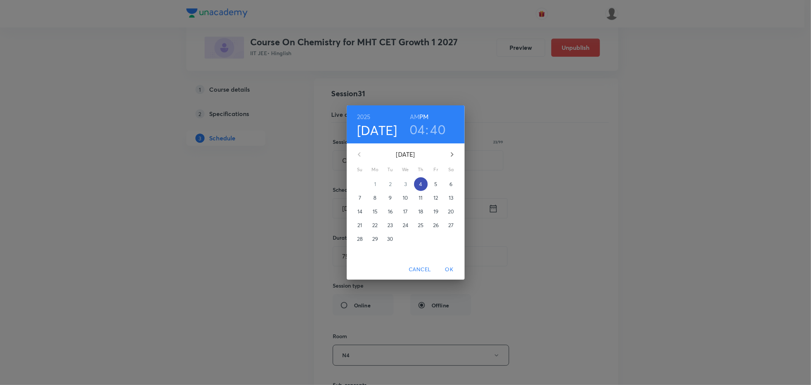 This screenshot has width=811, height=385. Describe the element at coordinates (421, 184) in the screenshot. I see `p: 4` at that location.